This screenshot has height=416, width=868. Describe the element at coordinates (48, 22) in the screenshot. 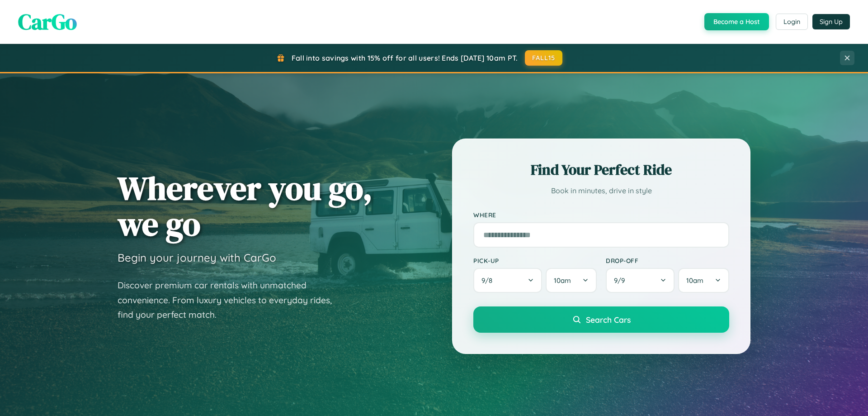

I see `span: CarGo` at that location.